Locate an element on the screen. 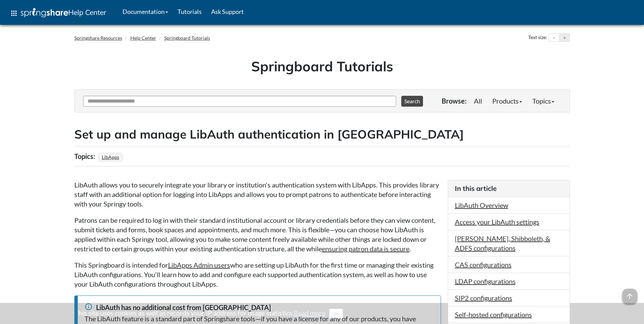  a: SIP2 configurations is located at coordinates (484, 298).